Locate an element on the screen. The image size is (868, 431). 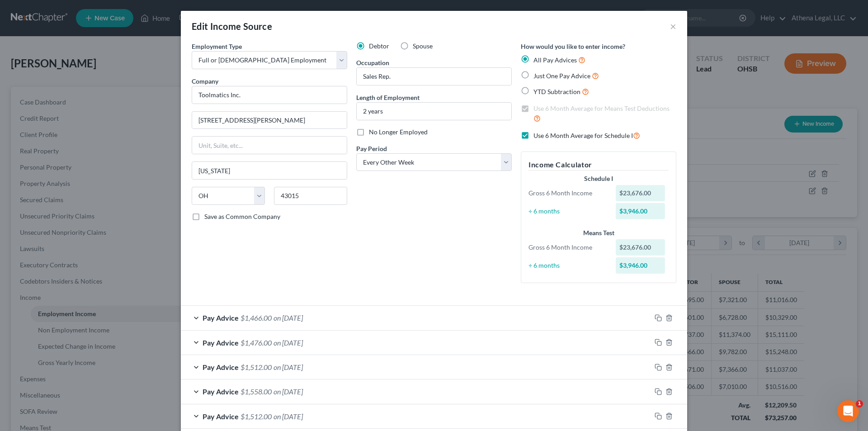
label: Occupation is located at coordinates (373, 62).